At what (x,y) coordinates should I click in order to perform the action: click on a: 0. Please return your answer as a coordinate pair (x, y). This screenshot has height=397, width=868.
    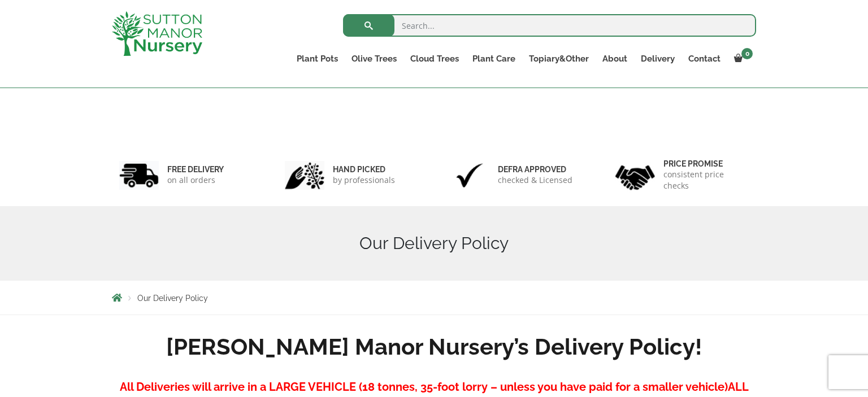
    Looking at the image, I should click on (741, 59).